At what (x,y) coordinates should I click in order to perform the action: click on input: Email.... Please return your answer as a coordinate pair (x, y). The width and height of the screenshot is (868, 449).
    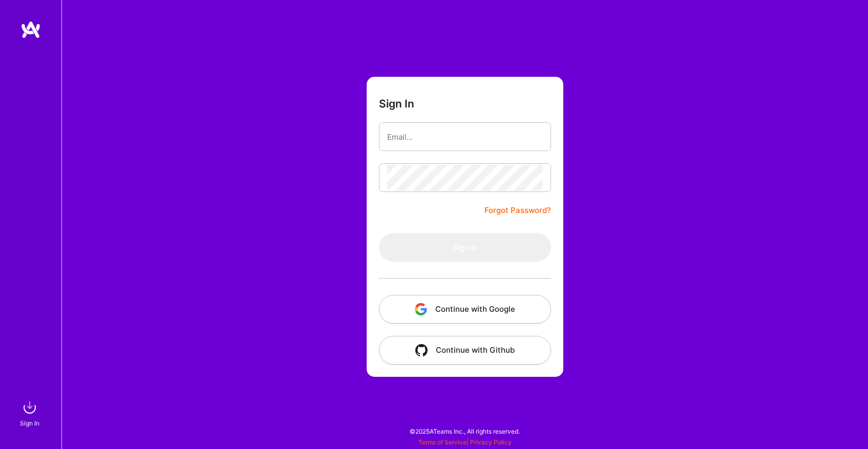
    Looking at the image, I should click on (465, 136).